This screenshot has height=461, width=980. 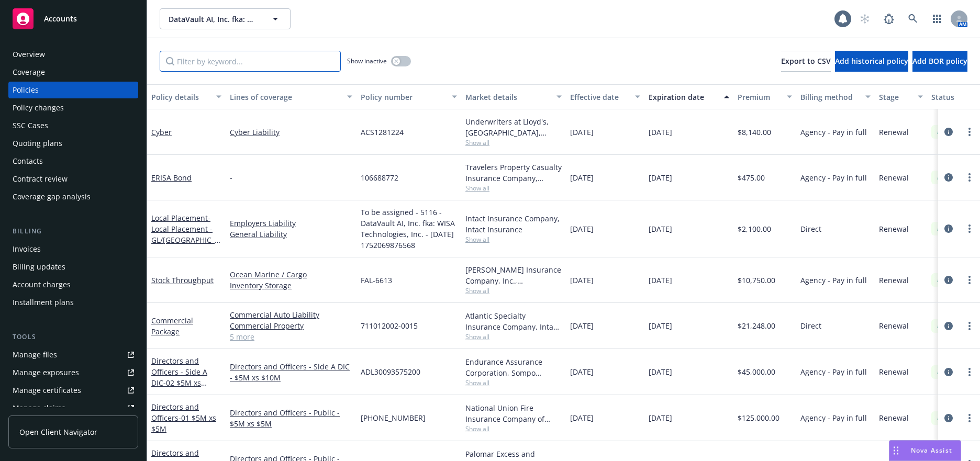 I want to click on a: Installment plans, so click(x=73, y=302).